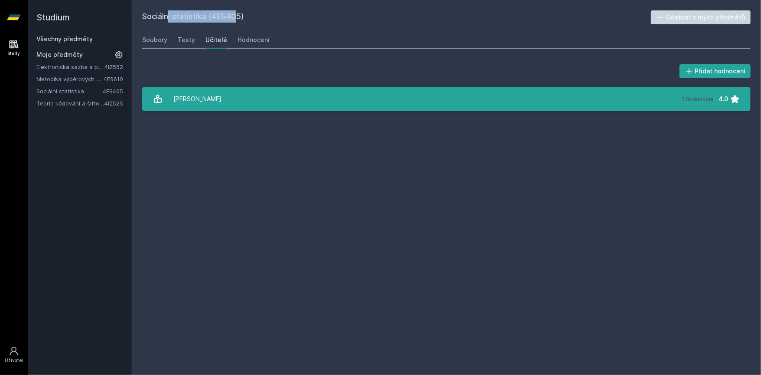 Image resolution: width=761 pixels, height=375 pixels. What do you see at coordinates (69, 91) in the screenshot?
I see `a: Sociální statistika` at bounding box center [69, 91].